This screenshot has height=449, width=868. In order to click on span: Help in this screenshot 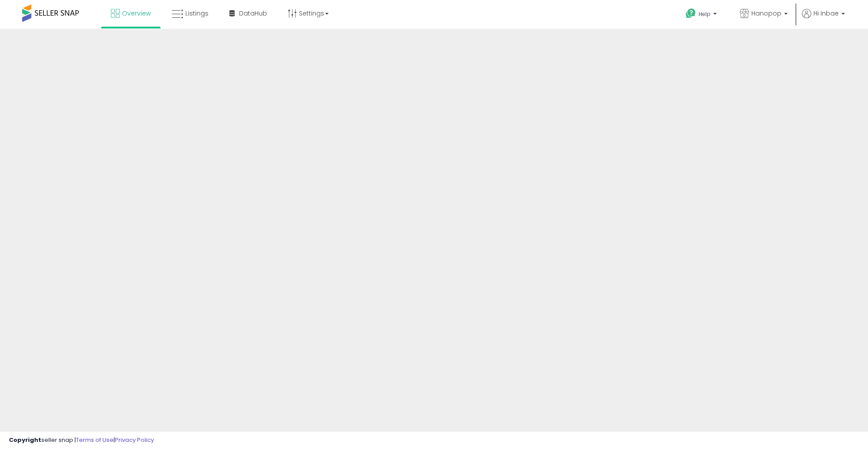, I will do `click(705, 13)`.